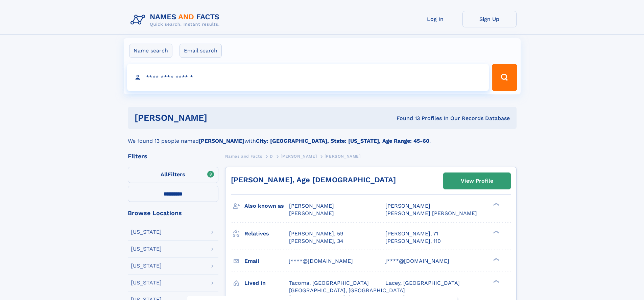  I want to click on div: Browse Locations, so click(173, 213).